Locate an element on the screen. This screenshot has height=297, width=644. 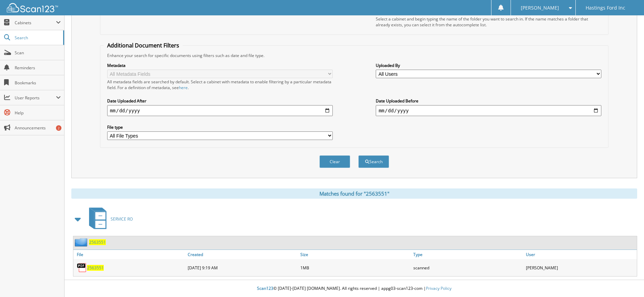
label: Uploaded By is located at coordinates (489, 65).